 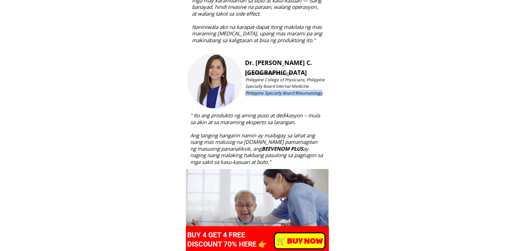 What do you see at coordinates (285, 83) in the screenshot?
I see `span: Local Board Certification Philippine College of Physicians, Philippine Specialty Board Internal M...` at bounding box center [285, 83].